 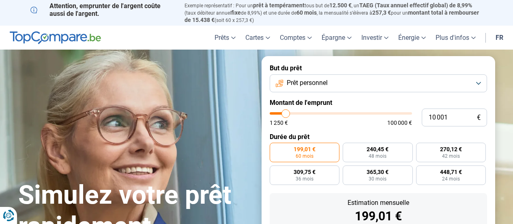 I want to click on span: 199,01 €, so click(x=305, y=149).